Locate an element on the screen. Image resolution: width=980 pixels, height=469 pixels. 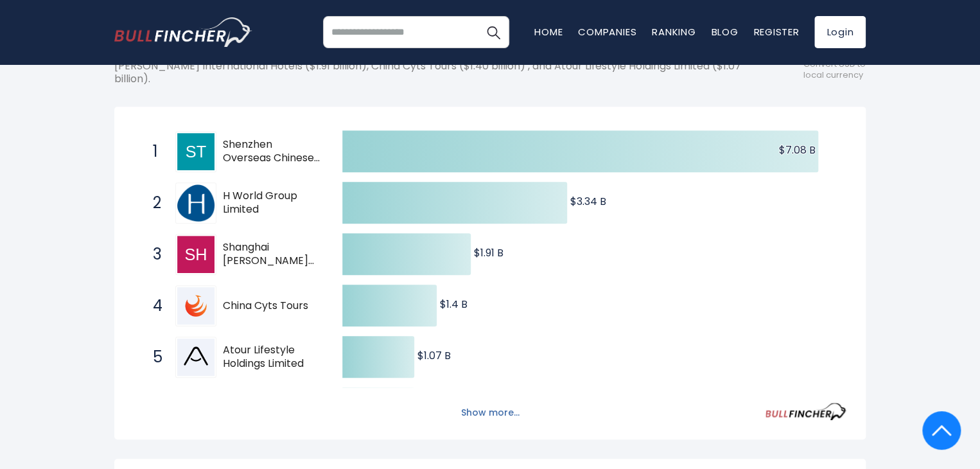
span: Convert USD to local currency is located at coordinates (834, 70).